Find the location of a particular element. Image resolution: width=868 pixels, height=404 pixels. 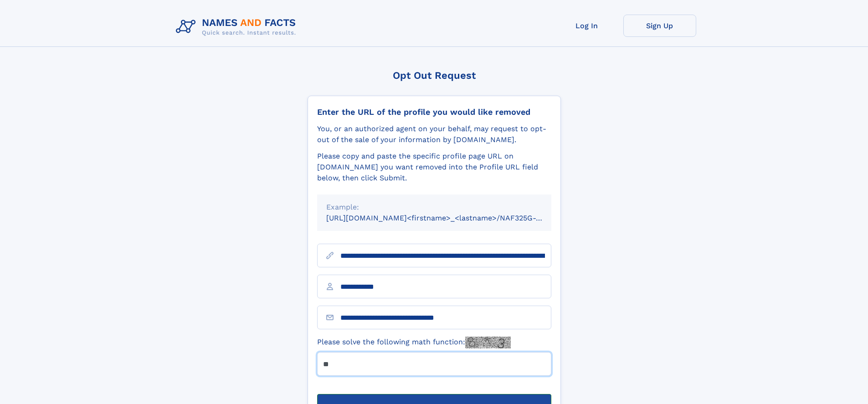

a: Sign Up is located at coordinates (660, 25).